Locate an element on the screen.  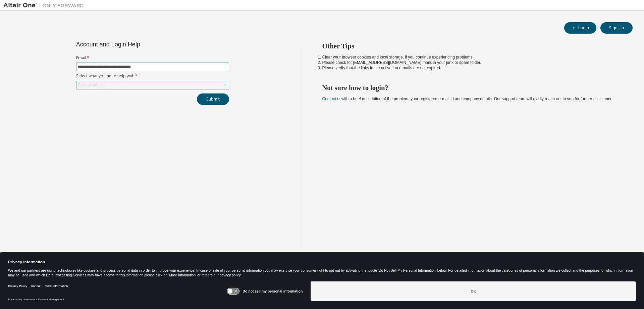
a: Contact us is located at coordinates (331, 98).